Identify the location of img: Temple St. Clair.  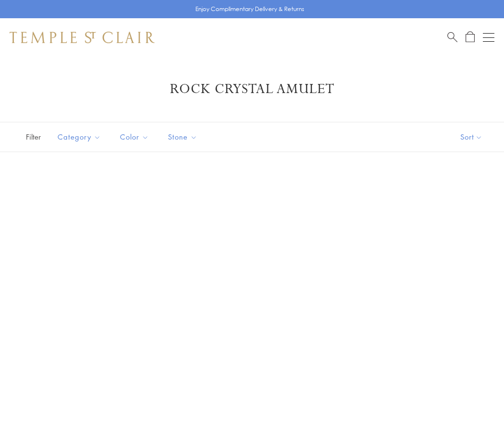
(82, 37).